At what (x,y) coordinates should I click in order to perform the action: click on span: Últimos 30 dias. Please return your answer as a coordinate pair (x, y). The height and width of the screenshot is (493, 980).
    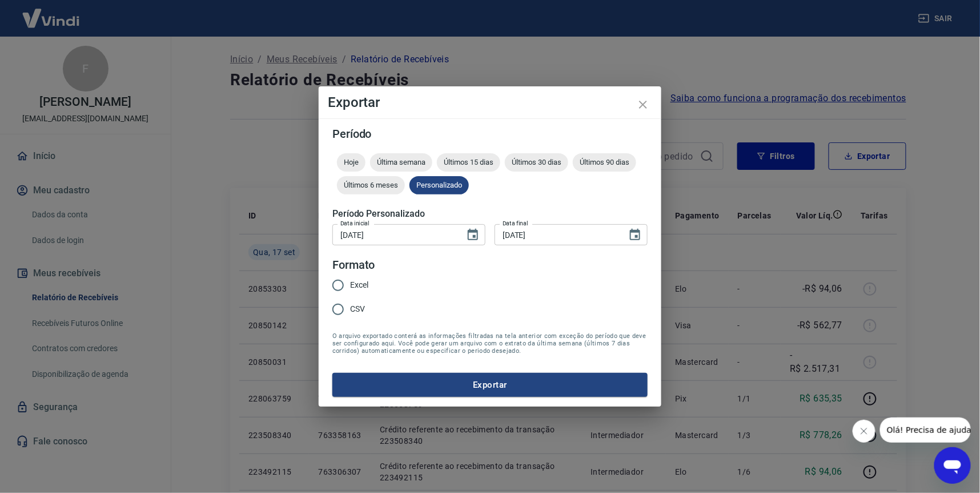
    Looking at the image, I should click on (536, 162).